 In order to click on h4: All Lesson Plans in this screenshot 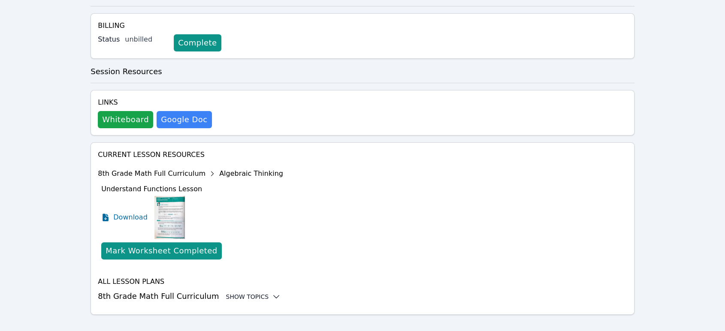, I will do `click(362, 282)`.